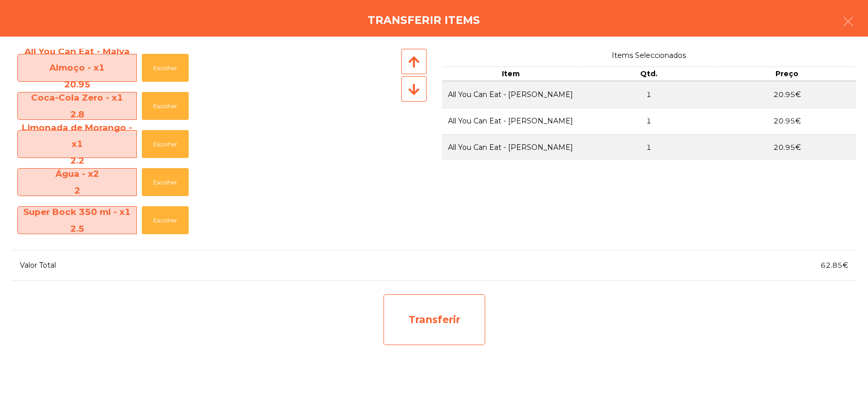 The height and width of the screenshot is (412, 868). Describe the element at coordinates (434, 320) in the screenshot. I see `div: Transferir` at that location.